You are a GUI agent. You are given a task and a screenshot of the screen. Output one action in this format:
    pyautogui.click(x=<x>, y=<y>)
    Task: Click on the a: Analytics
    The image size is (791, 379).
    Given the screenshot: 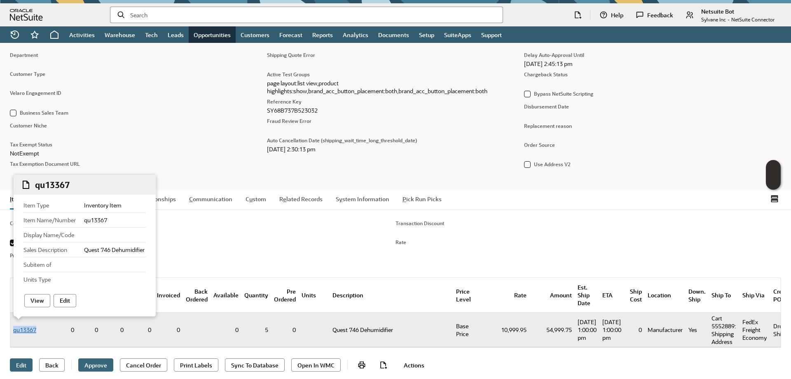 What is the action you would take?
    pyautogui.click(x=356, y=35)
    